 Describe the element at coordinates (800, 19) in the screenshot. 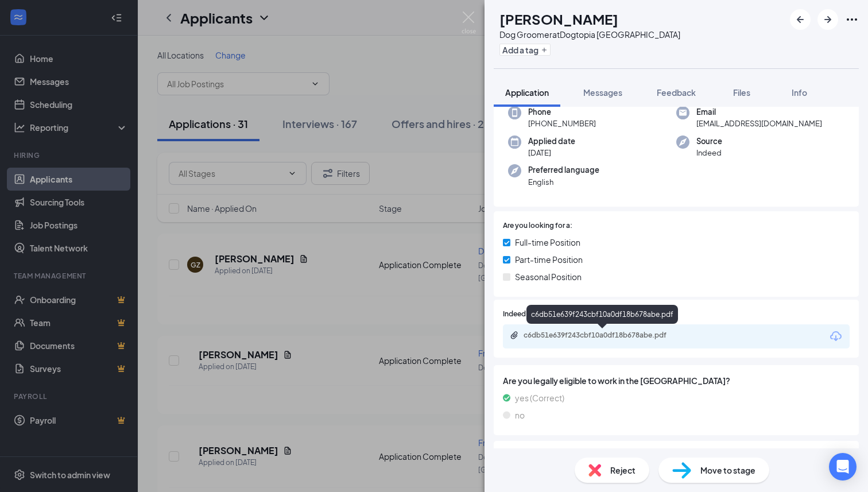

I see `svg: ArrowLeftNew` at that location.